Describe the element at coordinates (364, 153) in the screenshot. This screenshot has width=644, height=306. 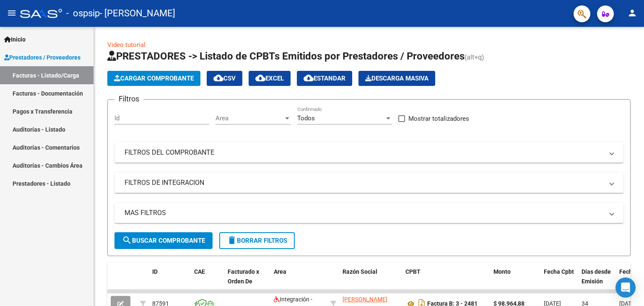
I see `mat-panel-title: FILTROS DEL COMPROBANTE` at that location.